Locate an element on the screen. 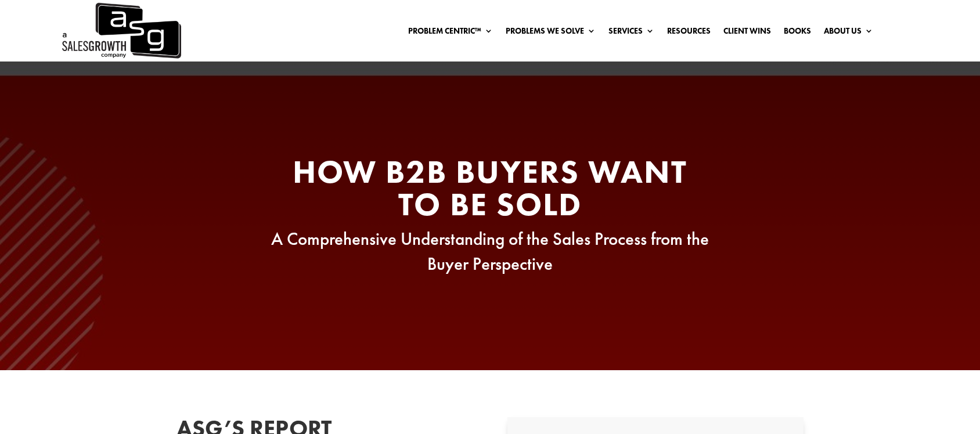 The width and height of the screenshot is (980, 434). a: Problems We Solve is located at coordinates (550, 33).